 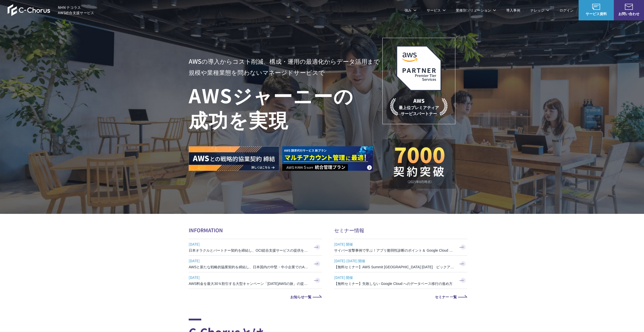 What do you see at coordinates (513, 10) in the screenshot?
I see `a: 導入事例` at bounding box center [513, 10].